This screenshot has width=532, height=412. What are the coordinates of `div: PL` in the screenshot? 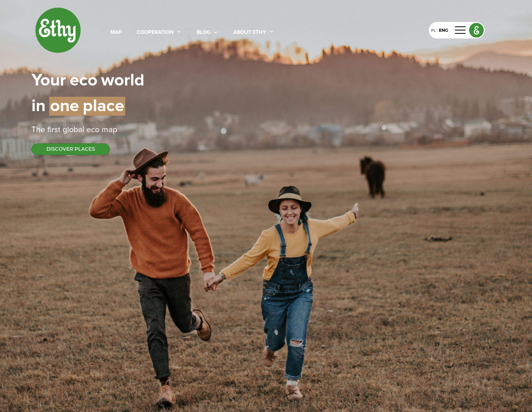 It's located at (433, 30).